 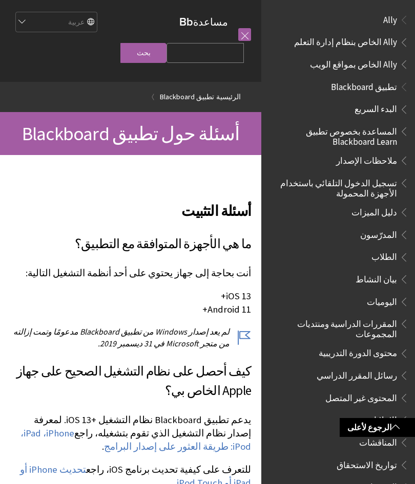 What do you see at coordinates (131, 303) in the screenshot?
I see `p: iOS 13+ Android 11+` at bounding box center [131, 303].